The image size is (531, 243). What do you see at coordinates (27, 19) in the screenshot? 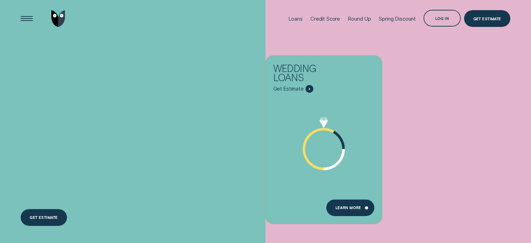
I see `button: Open Menu` at bounding box center [27, 19].